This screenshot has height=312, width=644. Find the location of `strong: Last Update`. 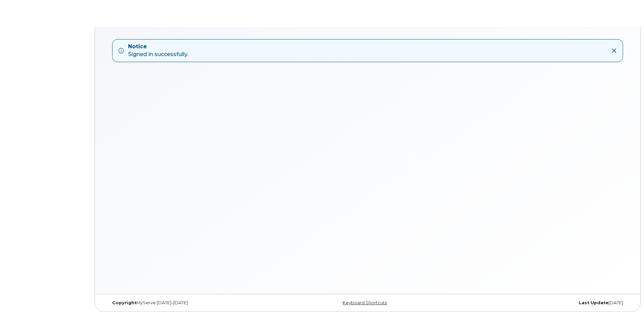

strong: Last Update is located at coordinates (593, 302).